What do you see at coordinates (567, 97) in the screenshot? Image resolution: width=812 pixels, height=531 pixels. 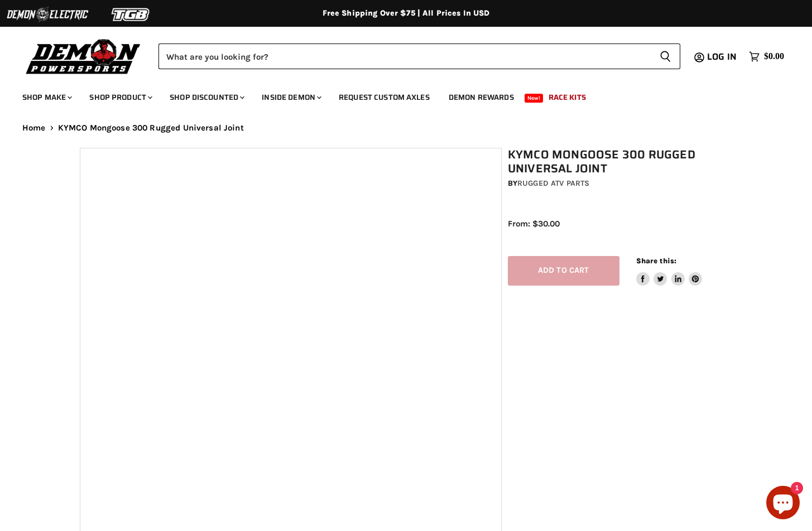 I see `a: Race Kits` at bounding box center [567, 97].